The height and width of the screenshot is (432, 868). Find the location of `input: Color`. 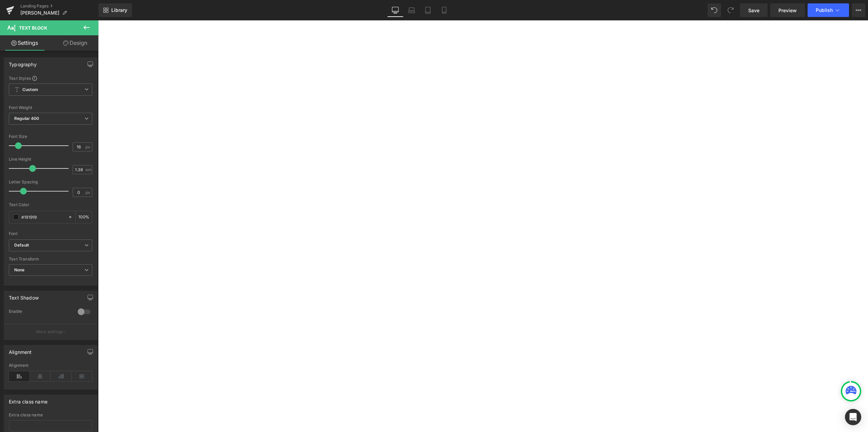

input: Color is located at coordinates (43, 217).